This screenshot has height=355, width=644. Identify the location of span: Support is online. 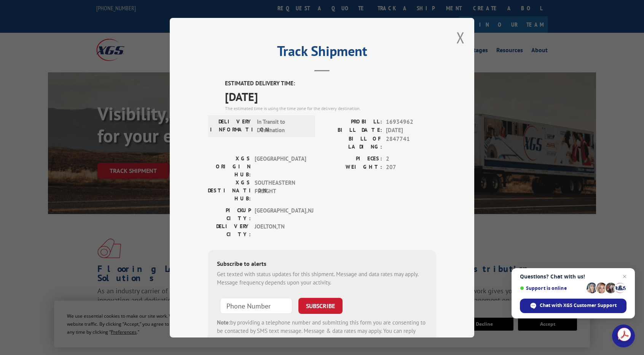
(552, 288).